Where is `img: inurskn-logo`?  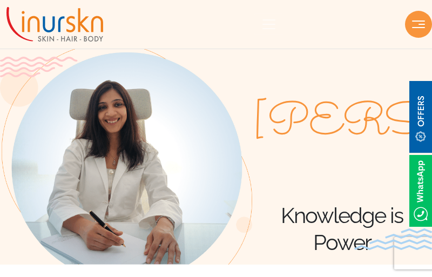 img: inurskn-logo is located at coordinates (54, 24).